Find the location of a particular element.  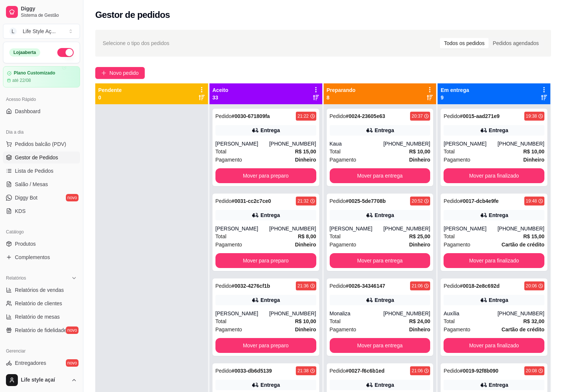

a: KDS is located at coordinates (41, 211).